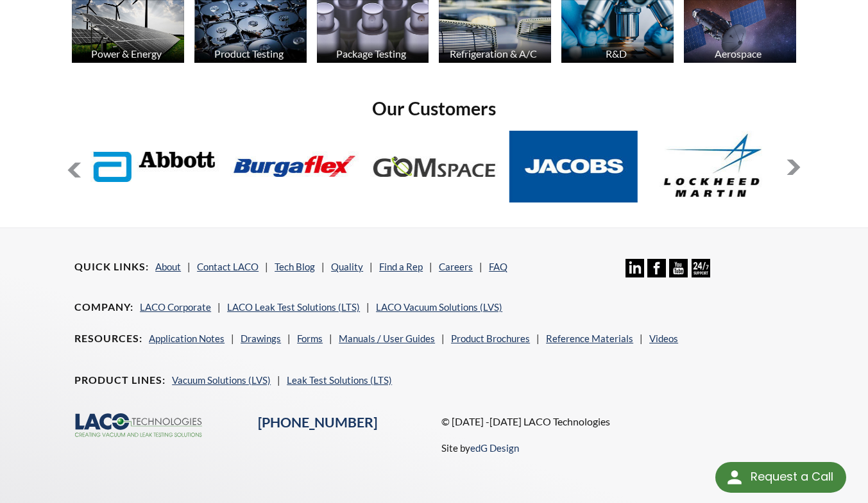 This screenshot has width=868, height=503. What do you see at coordinates (228, 267) in the screenshot?
I see `a: Contact LACO` at bounding box center [228, 267].